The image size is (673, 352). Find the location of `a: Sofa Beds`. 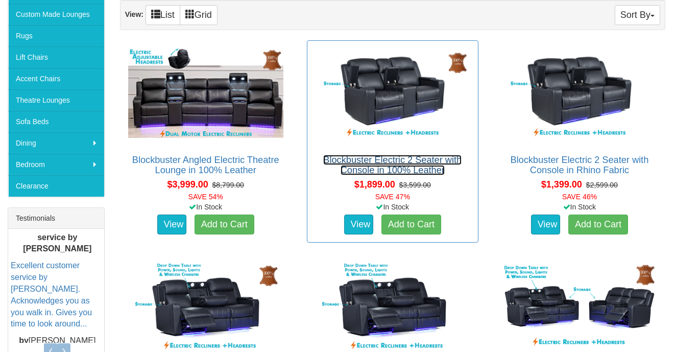

a: Sofa Beds is located at coordinates (56, 122).